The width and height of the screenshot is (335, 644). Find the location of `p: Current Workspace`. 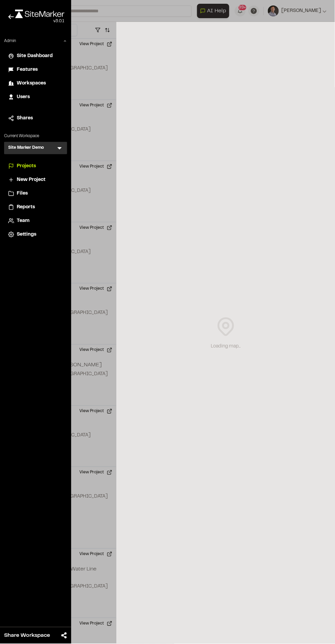

p: Current Workspace is located at coordinates (35, 136).